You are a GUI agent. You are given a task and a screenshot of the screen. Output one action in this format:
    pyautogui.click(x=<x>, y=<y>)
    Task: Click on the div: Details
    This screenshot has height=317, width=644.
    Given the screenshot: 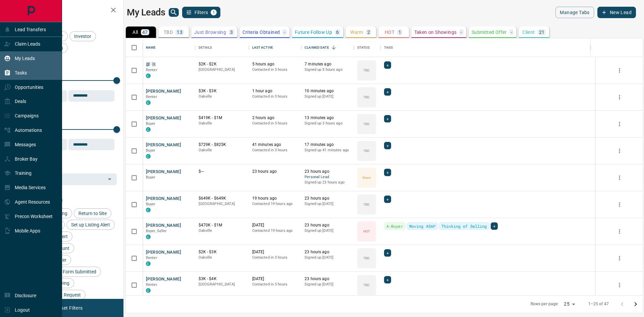 What is the action you would take?
    pyautogui.click(x=222, y=47)
    